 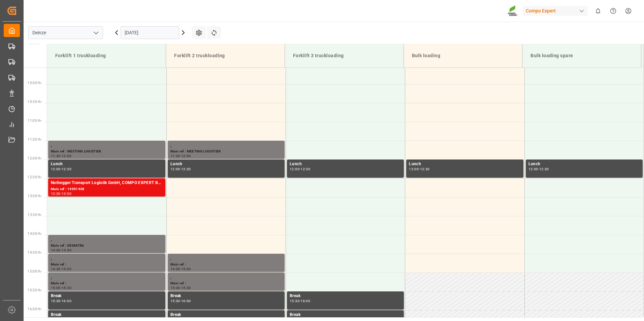 I want to click on span: 11:30 Hr, so click(x=35, y=139).